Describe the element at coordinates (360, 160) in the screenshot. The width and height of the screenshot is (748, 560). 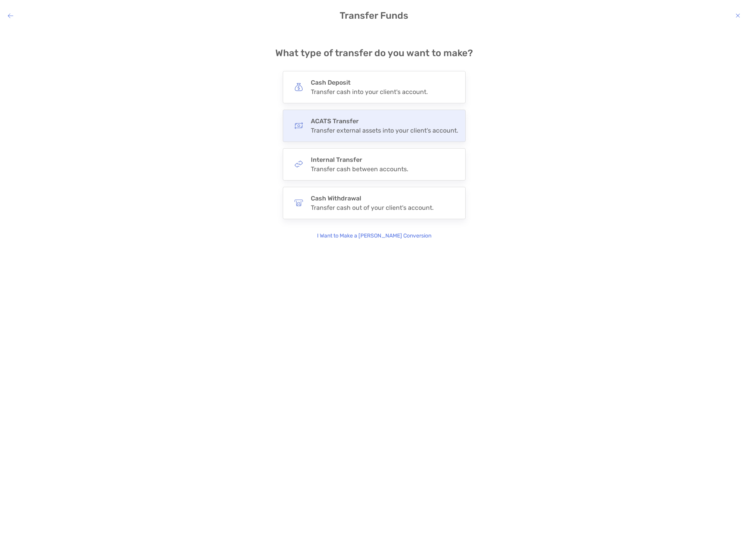
I see `h4: Internal Transfer` at that location.